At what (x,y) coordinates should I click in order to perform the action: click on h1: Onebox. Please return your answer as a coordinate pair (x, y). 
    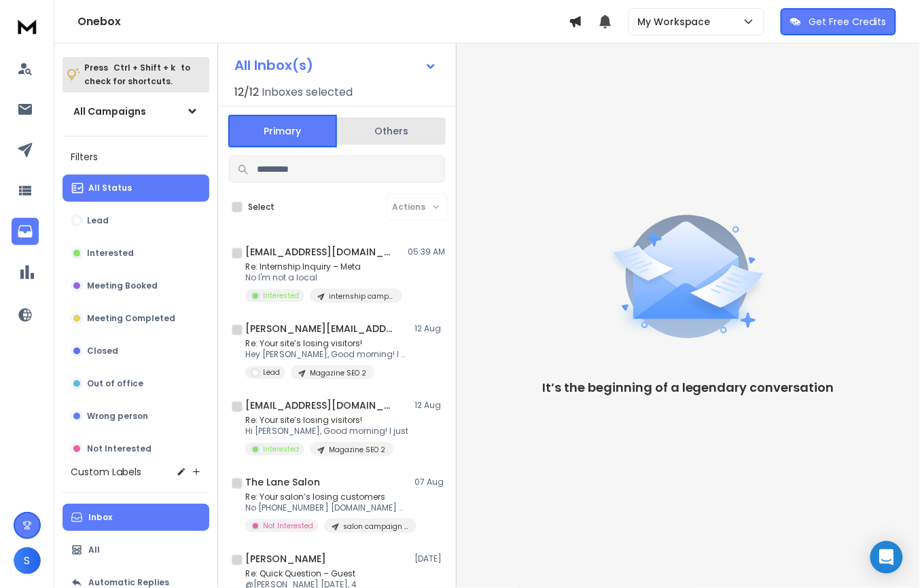
    Looking at the image, I should click on (322, 21).